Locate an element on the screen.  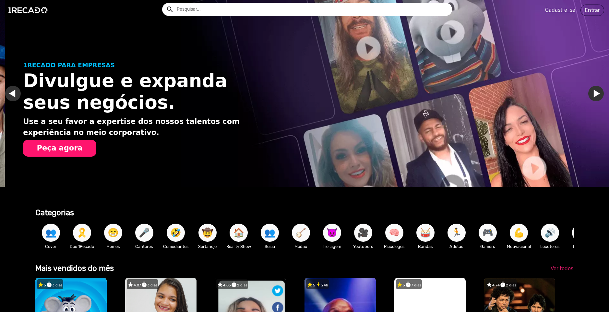
b: Mais vendidos do mês is located at coordinates (75, 269).